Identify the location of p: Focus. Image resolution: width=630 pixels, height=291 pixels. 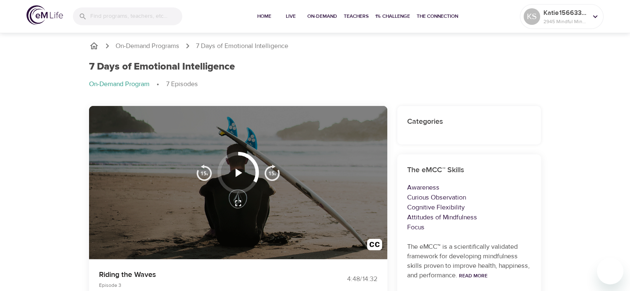
(470, 228).